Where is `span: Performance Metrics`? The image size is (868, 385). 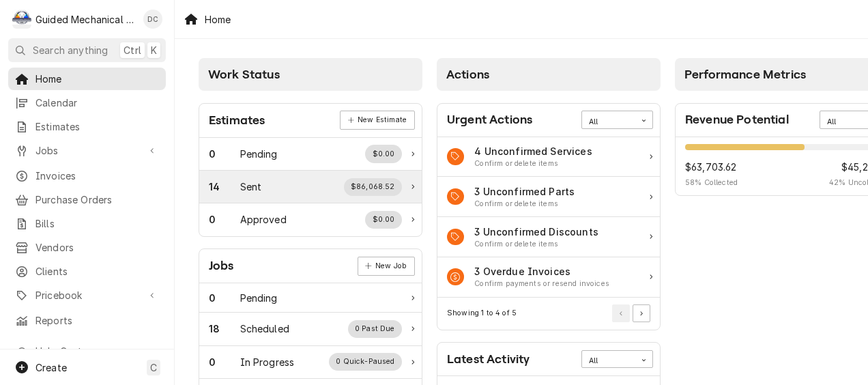
span: Performance Metrics is located at coordinates (745, 75).